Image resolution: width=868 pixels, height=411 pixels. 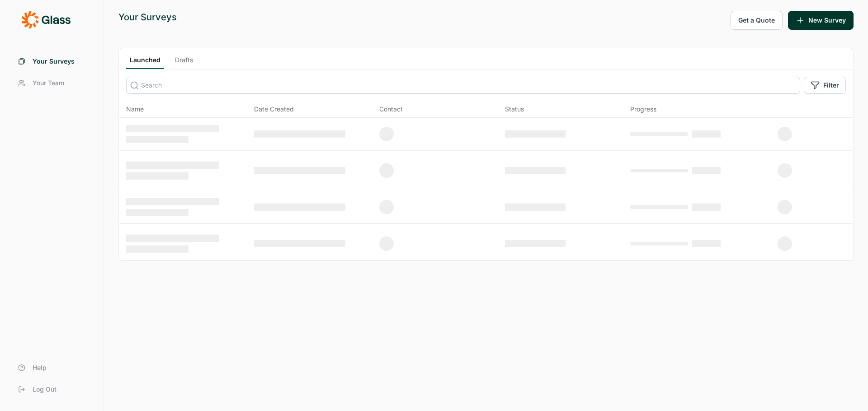 I want to click on div: Your Surveys, so click(x=147, y=17).